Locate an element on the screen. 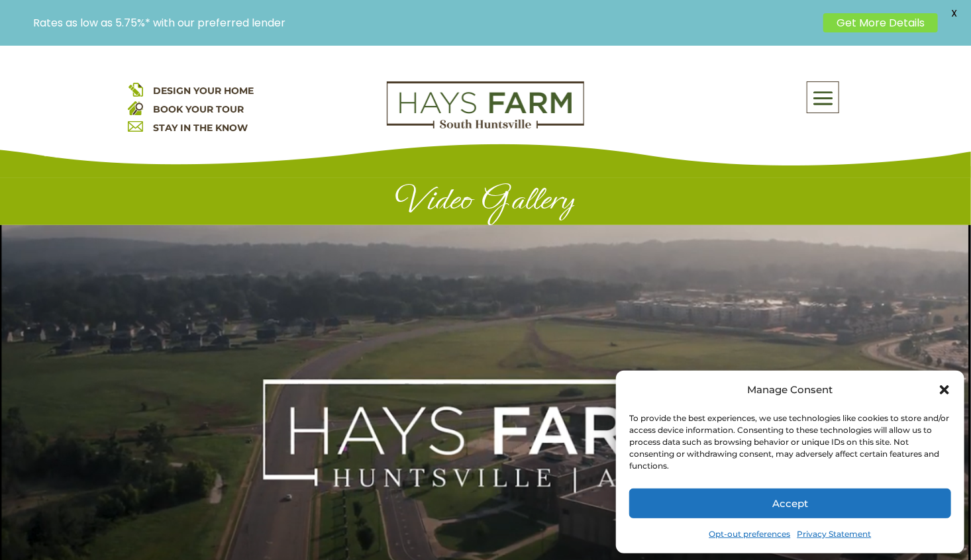 The image size is (971, 560). div: To provide the best experiences, we use technologies like cookies to store and/or access device i... is located at coordinates (789, 443).